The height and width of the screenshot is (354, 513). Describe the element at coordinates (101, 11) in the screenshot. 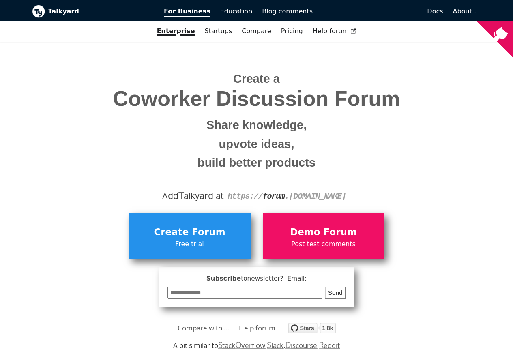

I see `b: Talkyard` at that location.